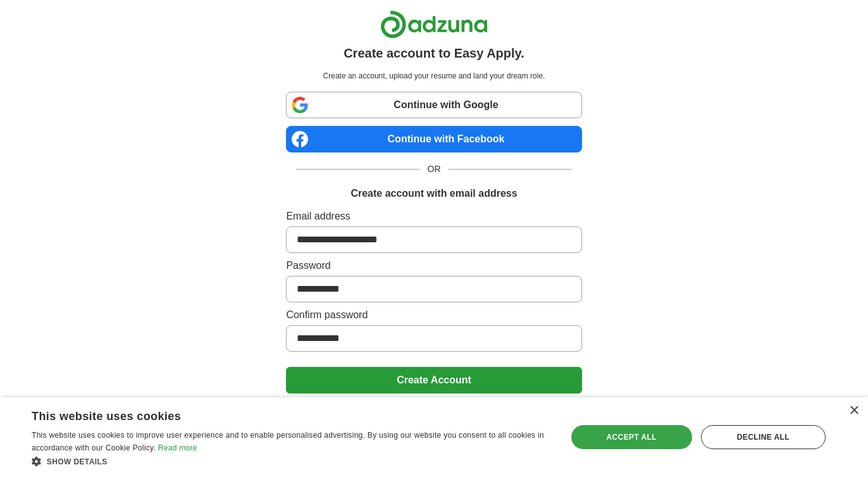 This screenshot has width=868, height=477. Describe the element at coordinates (632, 438) in the screenshot. I see `div: Accept all` at that location.